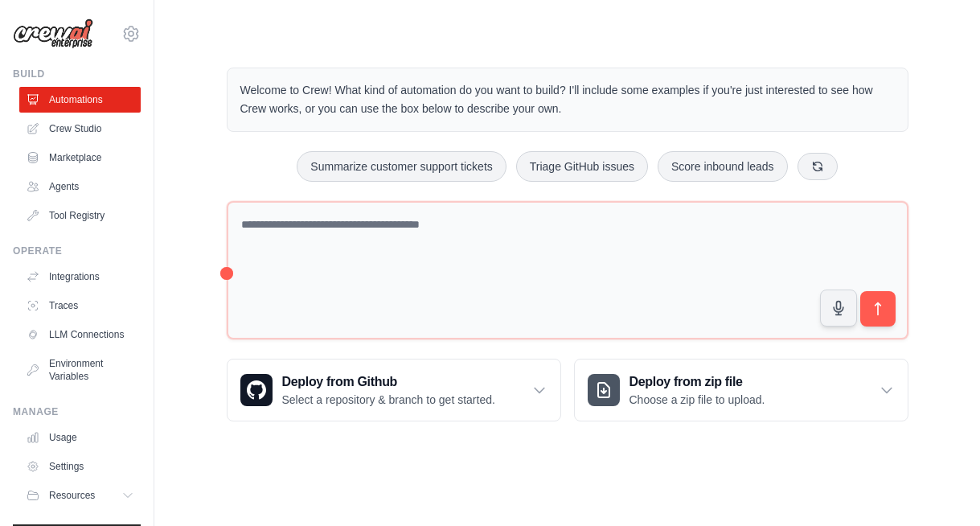  Describe the element at coordinates (79, 438) in the screenshot. I see `a: Usage` at that location.